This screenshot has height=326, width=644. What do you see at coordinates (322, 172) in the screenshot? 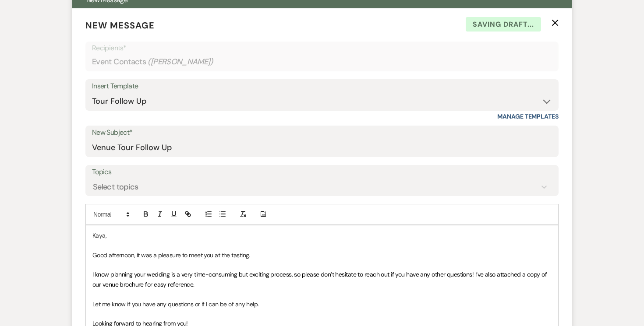
I see `label: Topics` at bounding box center [322, 172].